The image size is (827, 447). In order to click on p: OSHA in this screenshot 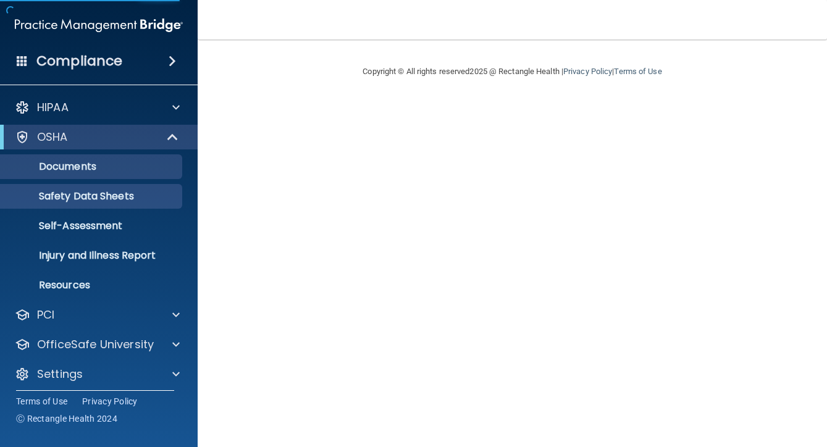, I will do `click(53, 137)`.